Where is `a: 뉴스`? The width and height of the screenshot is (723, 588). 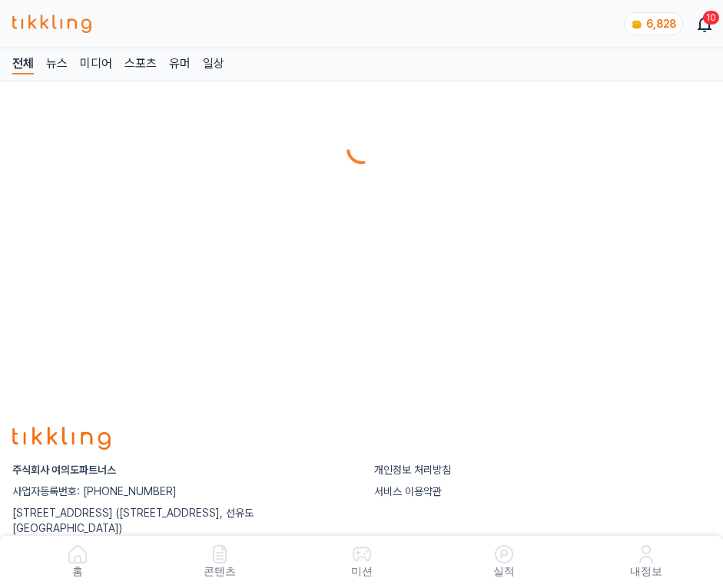 a: 뉴스 is located at coordinates (57, 64).